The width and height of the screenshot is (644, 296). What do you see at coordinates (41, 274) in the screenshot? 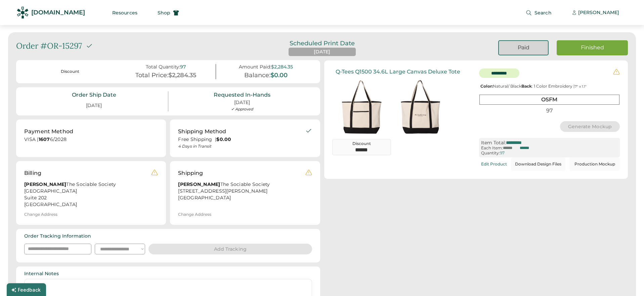
I see `div: Internal Notes` at bounding box center [41, 274].